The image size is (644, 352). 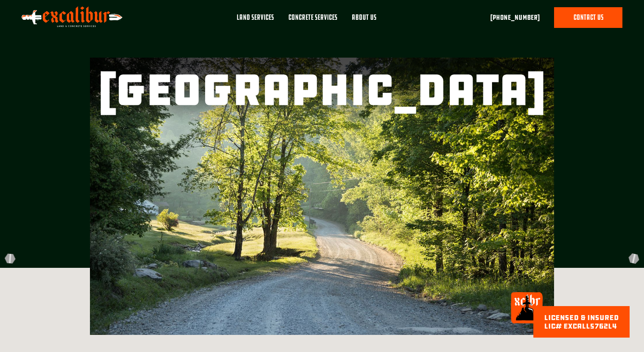 What do you see at coordinates (364, 21) in the screenshot?
I see `a: About Us` at bounding box center [364, 21].